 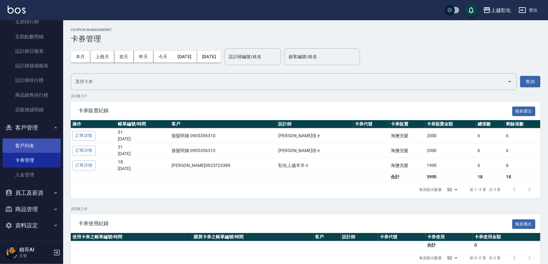 What do you see at coordinates (32, 193) in the screenshot?
I see `button: 員工及薪資` at bounding box center [32, 193].